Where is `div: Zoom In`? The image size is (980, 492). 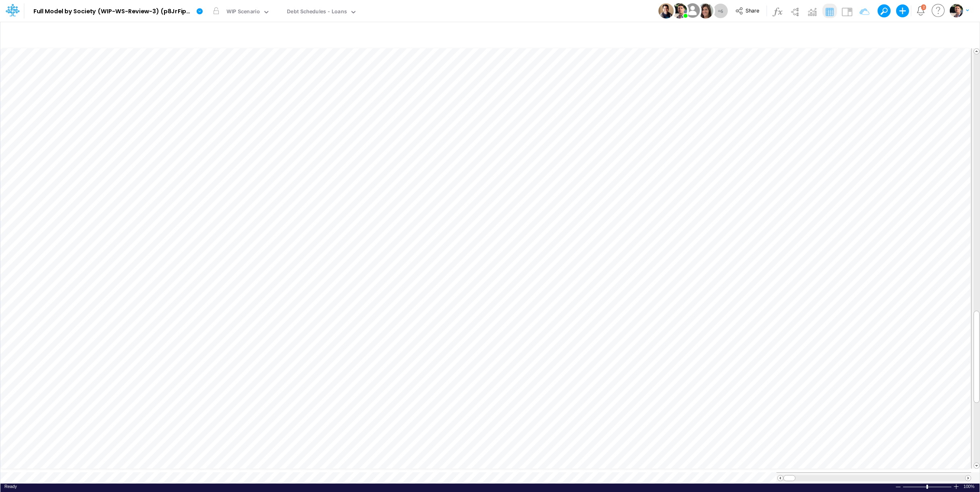 div: Zoom In is located at coordinates (956, 486).